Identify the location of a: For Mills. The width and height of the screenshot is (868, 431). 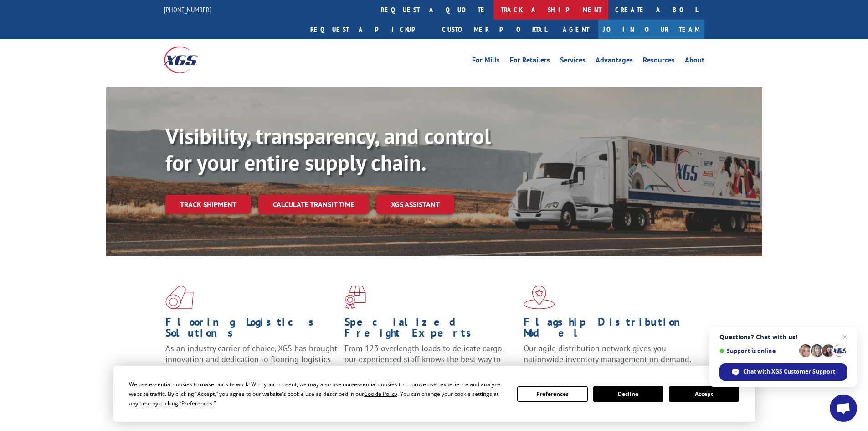
(486, 62).